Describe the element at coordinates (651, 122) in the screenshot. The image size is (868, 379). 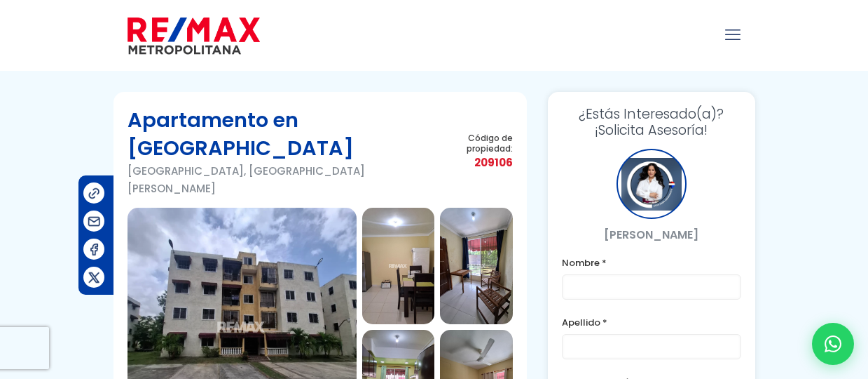
I see `h3: ¡Solicita Asesoría!` at that location.